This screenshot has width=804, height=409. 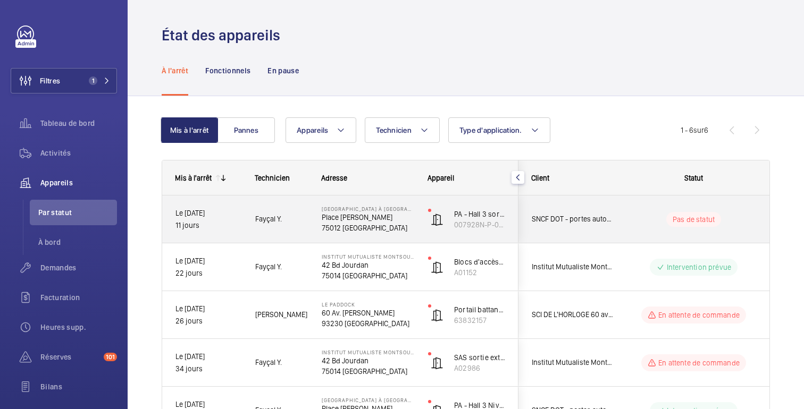 I want to click on font: Demandes, so click(x=58, y=268).